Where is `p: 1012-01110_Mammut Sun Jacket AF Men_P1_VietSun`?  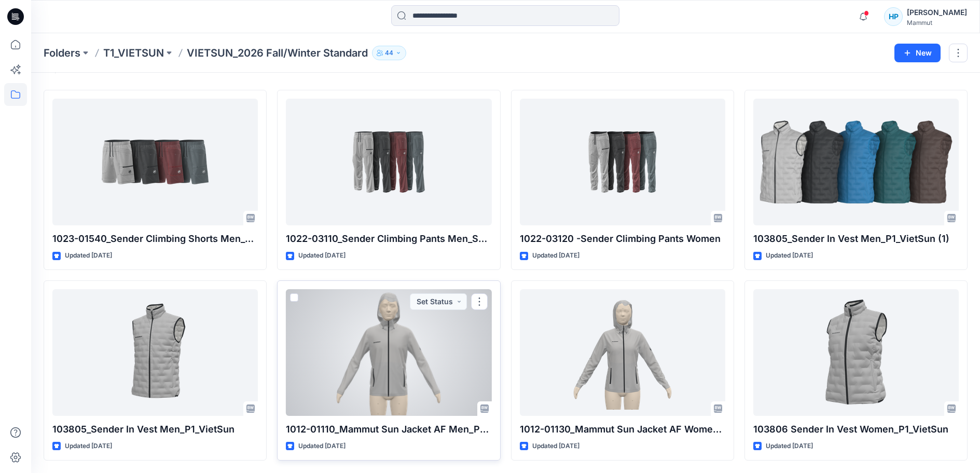
p: 1012-01110_Mammut Sun Jacket AF Men_P1_VietSun is located at coordinates (388, 429).